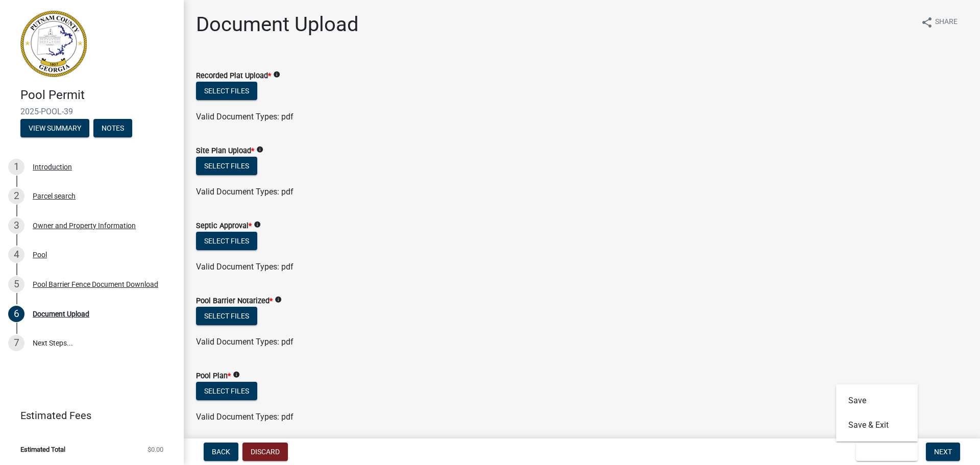 This screenshot has width=980, height=465. What do you see at coordinates (155, 449) in the screenshot?
I see `span: $0.00` at bounding box center [155, 449].